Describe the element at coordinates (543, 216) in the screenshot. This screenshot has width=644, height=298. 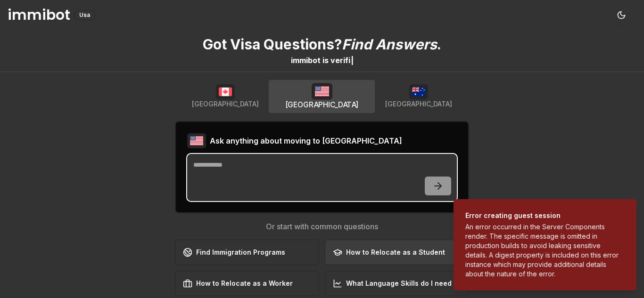
I see `div: Error creating guest session` at that location.